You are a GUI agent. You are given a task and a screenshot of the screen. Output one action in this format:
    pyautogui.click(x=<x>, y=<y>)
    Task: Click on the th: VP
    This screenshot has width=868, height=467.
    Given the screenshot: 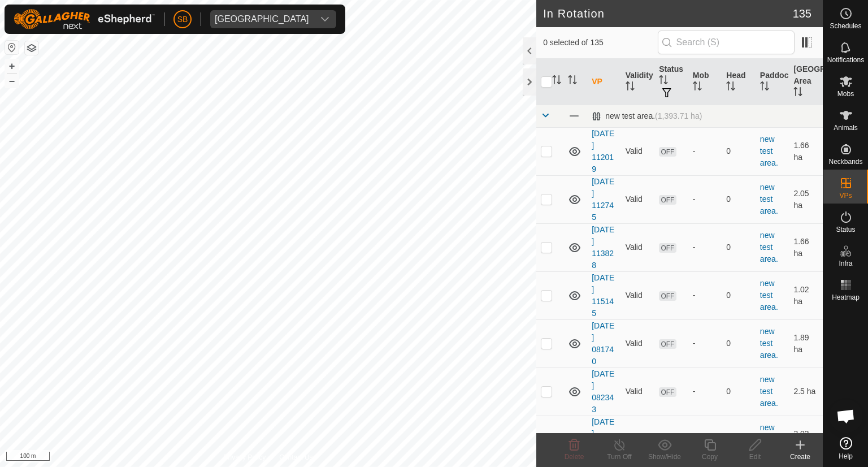 What is the action you would take?
    pyautogui.click(x=604, y=82)
    